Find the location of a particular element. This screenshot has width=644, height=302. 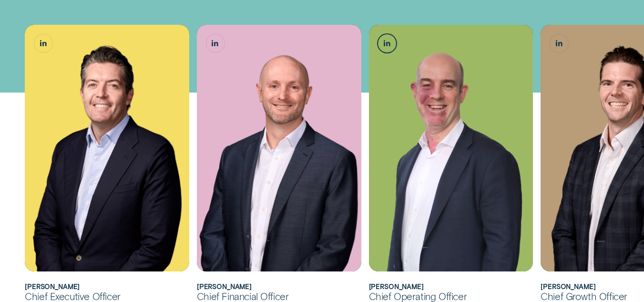

a: Andrew Goodwin, Chief Executive Officer LinkedIn button is located at coordinates (44, 44).